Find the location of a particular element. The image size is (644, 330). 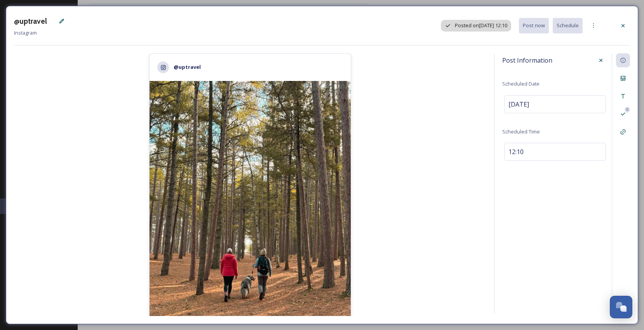

h3: @uptravel is located at coordinates (30, 21).